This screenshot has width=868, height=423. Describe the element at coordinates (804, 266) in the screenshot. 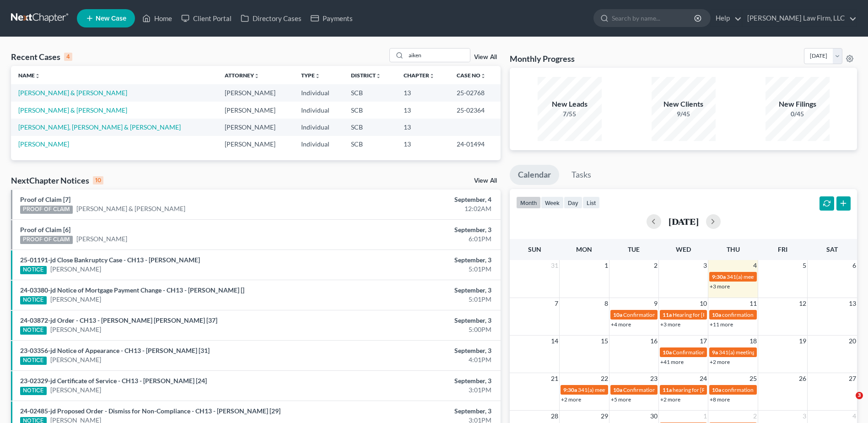

I see `span: 5` at that location.